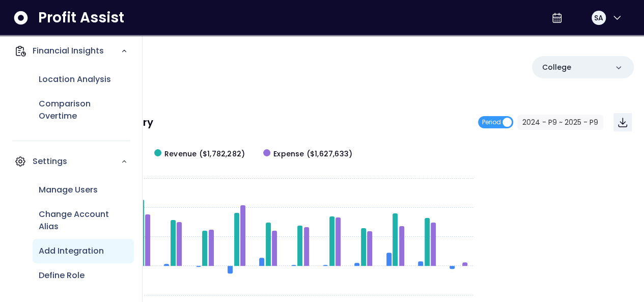 The image size is (644, 302). I want to click on span: Revenue ($1,782,282), so click(205, 154).